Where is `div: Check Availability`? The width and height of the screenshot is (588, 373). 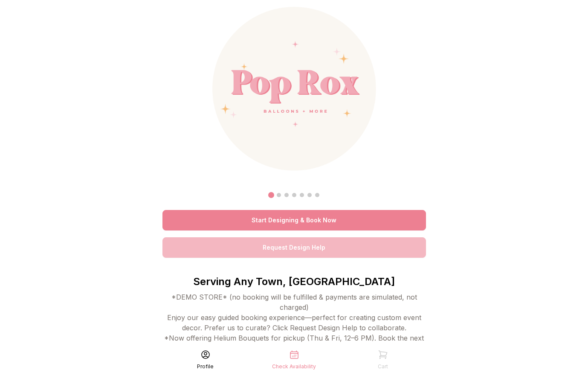 div: Check Availability is located at coordinates (293, 366).